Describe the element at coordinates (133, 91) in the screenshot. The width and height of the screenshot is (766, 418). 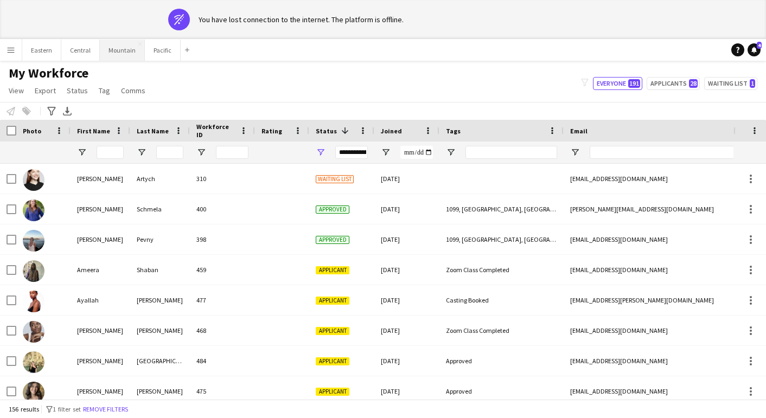
I see `span: Comms` at that location.